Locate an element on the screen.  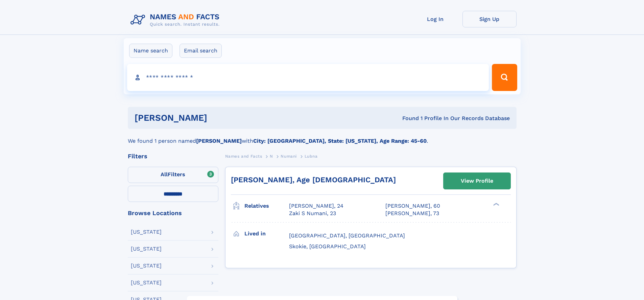
span: All is located at coordinates (164, 174).